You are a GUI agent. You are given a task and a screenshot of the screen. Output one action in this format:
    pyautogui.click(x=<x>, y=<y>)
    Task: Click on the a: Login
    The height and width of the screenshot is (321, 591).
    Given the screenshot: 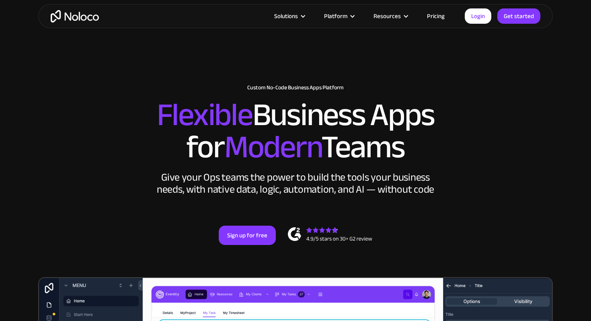 What is the action you would take?
    pyautogui.click(x=478, y=16)
    